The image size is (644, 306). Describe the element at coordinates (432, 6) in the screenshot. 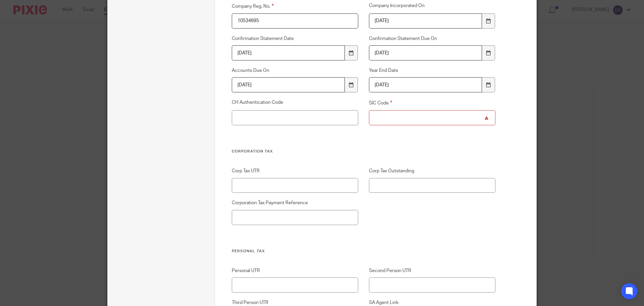

I see `label: Company Incorporated On` at that location.